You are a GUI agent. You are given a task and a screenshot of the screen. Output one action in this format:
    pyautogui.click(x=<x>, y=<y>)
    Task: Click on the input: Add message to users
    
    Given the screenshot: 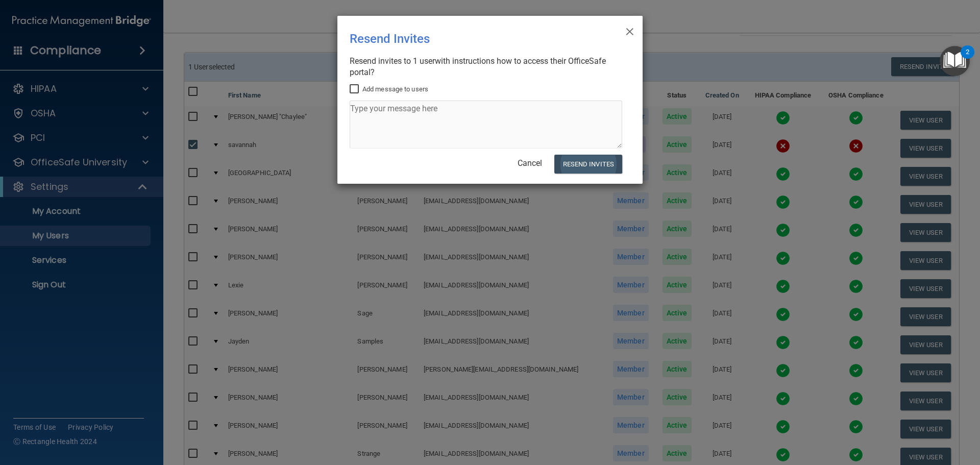 What is the action you would take?
    pyautogui.click(x=355, y=89)
    